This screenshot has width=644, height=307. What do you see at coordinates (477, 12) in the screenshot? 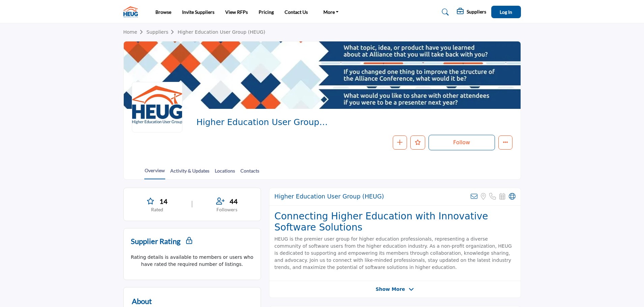
I see `h5: Suppliers` at bounding box center [477, 12].